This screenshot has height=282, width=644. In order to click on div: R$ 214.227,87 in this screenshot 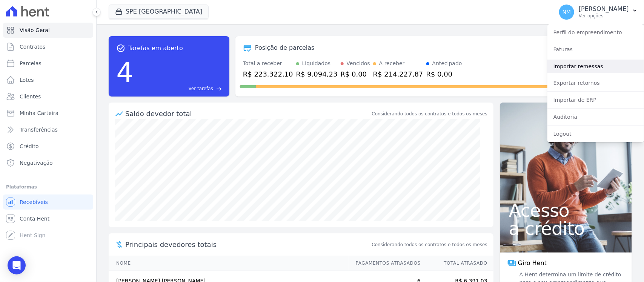, I will do `click(398, 74)`.